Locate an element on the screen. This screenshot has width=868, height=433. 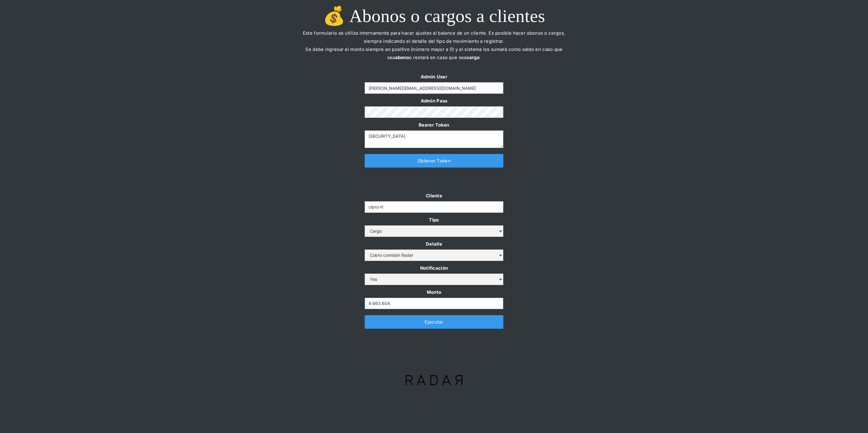
label: Notificación is located at coordinates (434, 268).